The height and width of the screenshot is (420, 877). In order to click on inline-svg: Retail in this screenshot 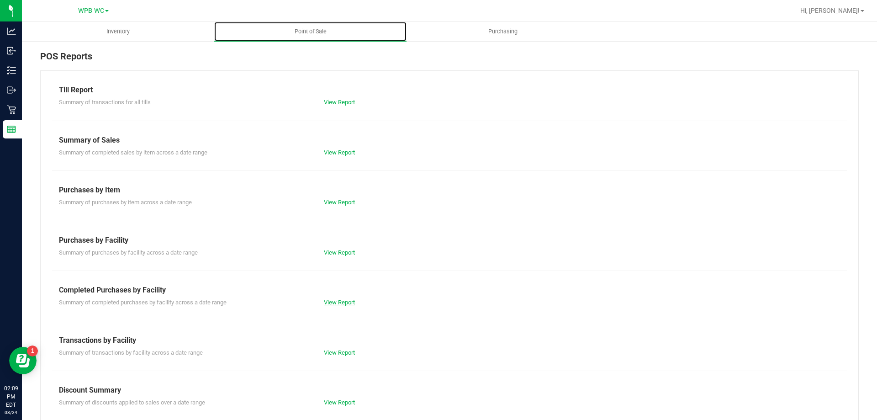, I will do `click(11, 110)`.